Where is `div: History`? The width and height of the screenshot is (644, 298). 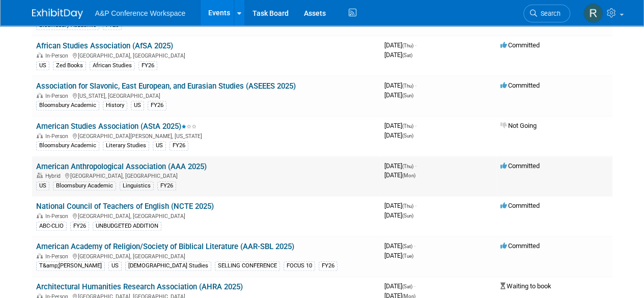 div: History is located at coordinates (115, 105).